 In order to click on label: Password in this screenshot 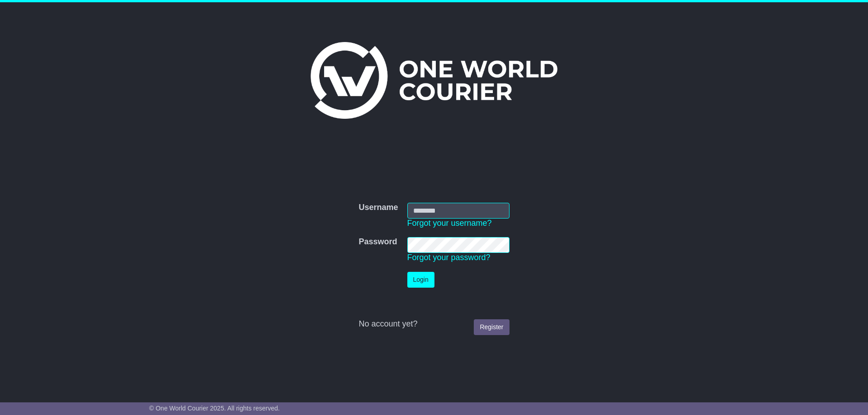, I will do `click(377, 242)`.